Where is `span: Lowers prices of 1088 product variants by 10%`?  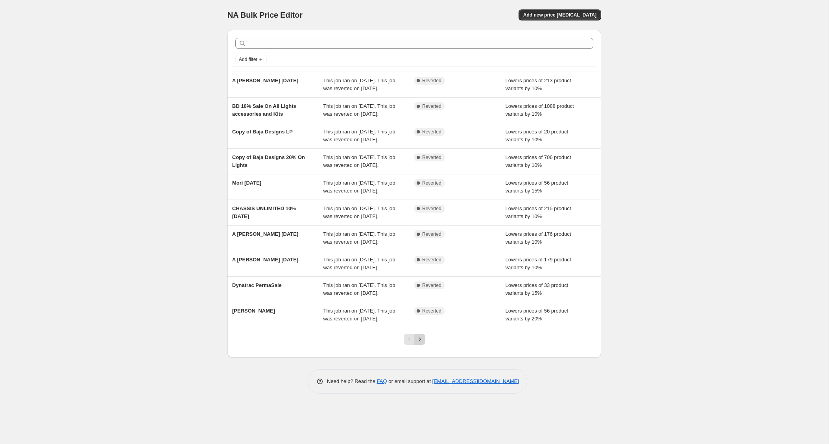
span: Lowers prices of 1088 product variants by 10% is located at coordinates (540, 110).